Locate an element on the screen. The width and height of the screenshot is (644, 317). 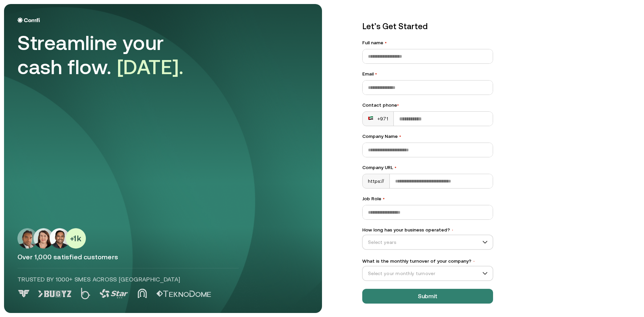
img: Logo 4 is located at coordinates (142, 293).